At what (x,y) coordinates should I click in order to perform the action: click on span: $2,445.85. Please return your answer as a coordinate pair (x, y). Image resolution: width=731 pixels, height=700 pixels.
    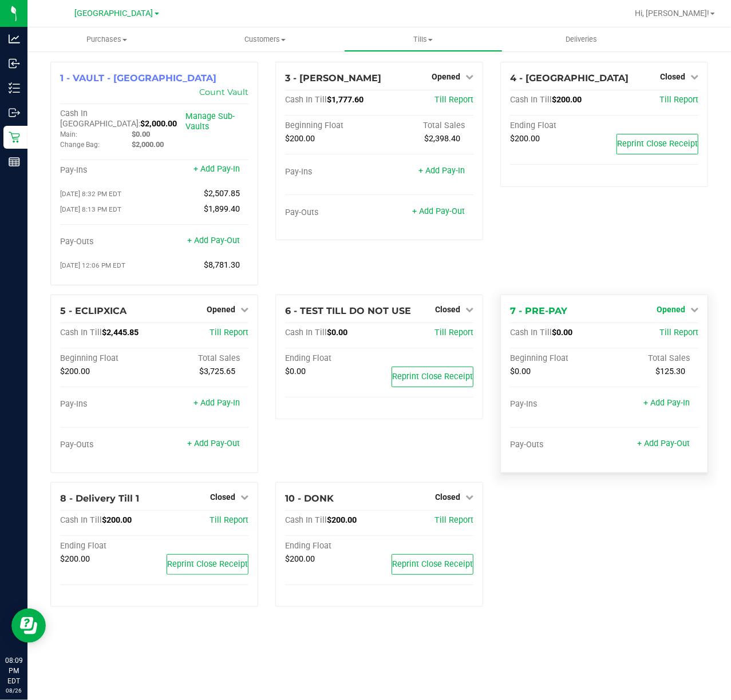
    Looking at the image, I should click on (120, 332).